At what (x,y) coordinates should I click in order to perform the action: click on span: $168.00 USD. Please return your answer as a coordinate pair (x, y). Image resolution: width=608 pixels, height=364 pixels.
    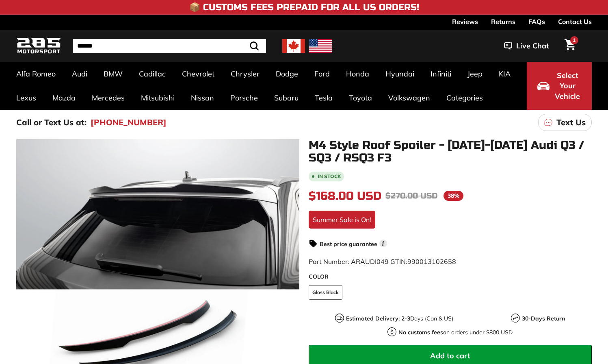
    Looking at the image, I should click on (345, 195).